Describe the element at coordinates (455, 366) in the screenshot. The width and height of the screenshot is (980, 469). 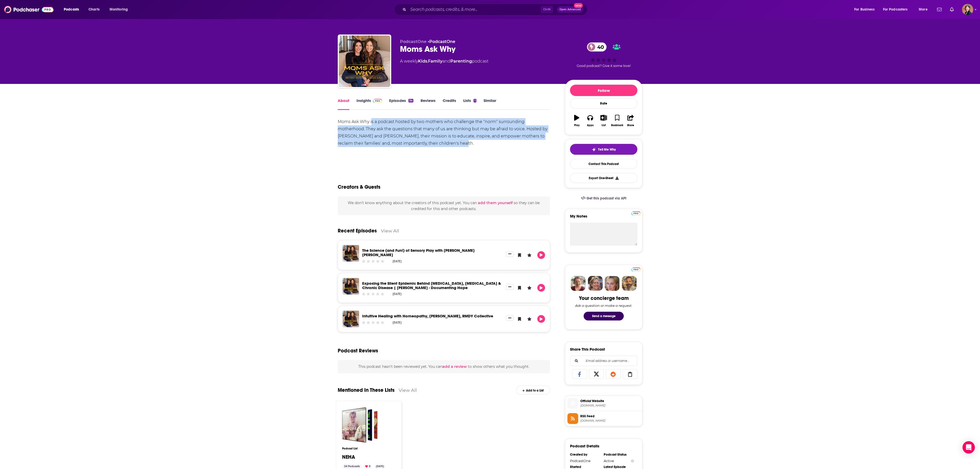
I see `button: add a review` at that location.